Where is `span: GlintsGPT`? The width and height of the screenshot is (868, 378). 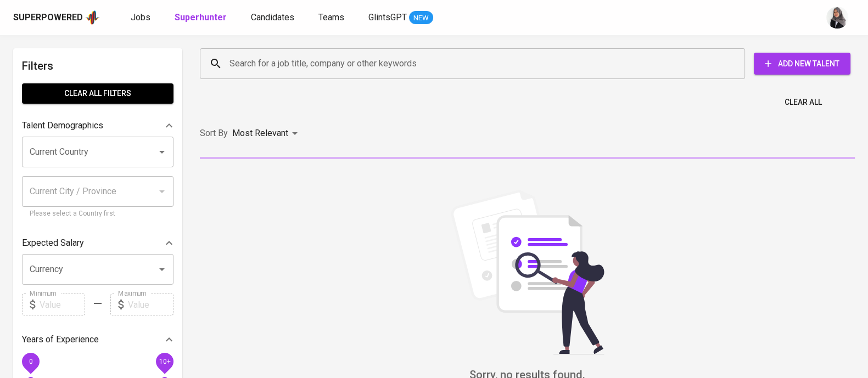
span: GlintsGPT is located at coordinates (388, 17).